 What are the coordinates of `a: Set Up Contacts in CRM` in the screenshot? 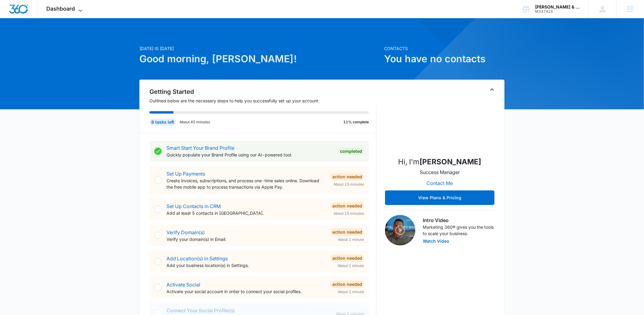 It's located at (193, 206).